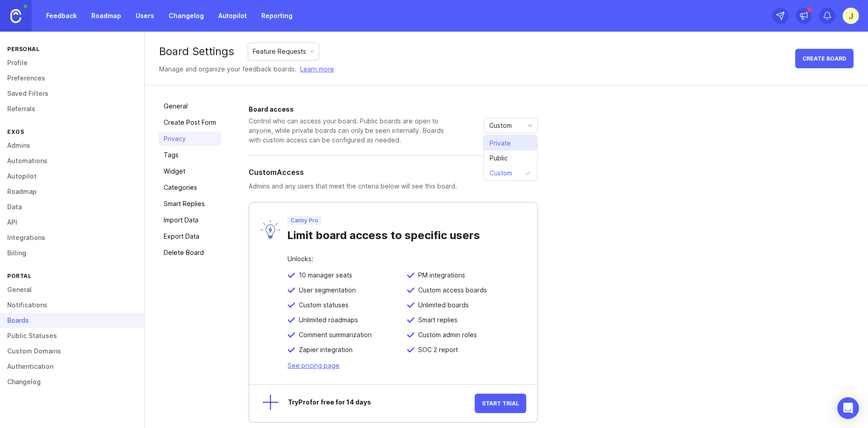 The image size is (868, 428). I want to click on span: User segmentation, so click(326, 290).